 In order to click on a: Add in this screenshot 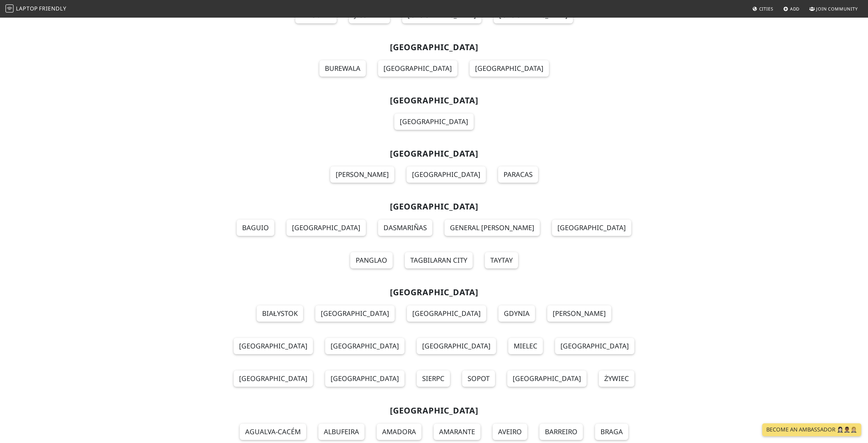, I will do `click(792, 9)`.